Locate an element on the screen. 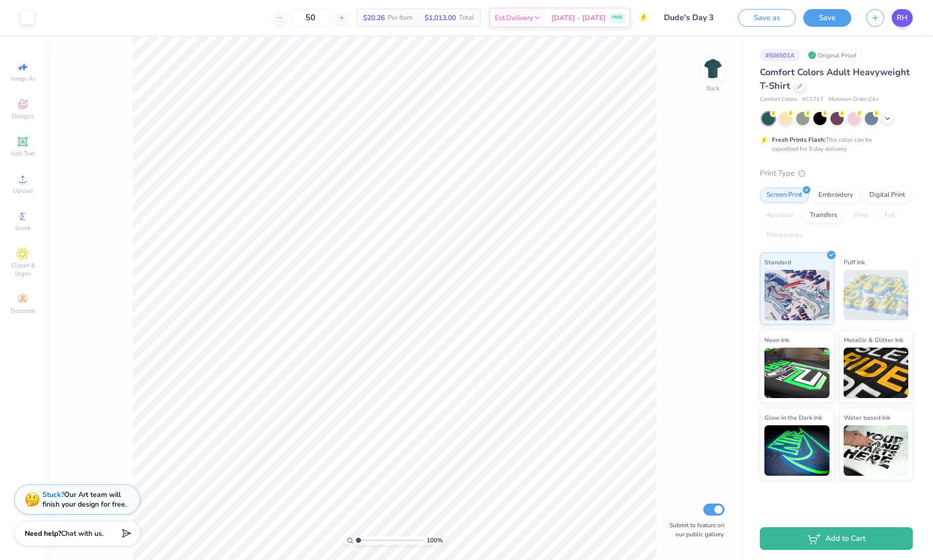  strong: Stuck? is located at coordinates (53, 495).